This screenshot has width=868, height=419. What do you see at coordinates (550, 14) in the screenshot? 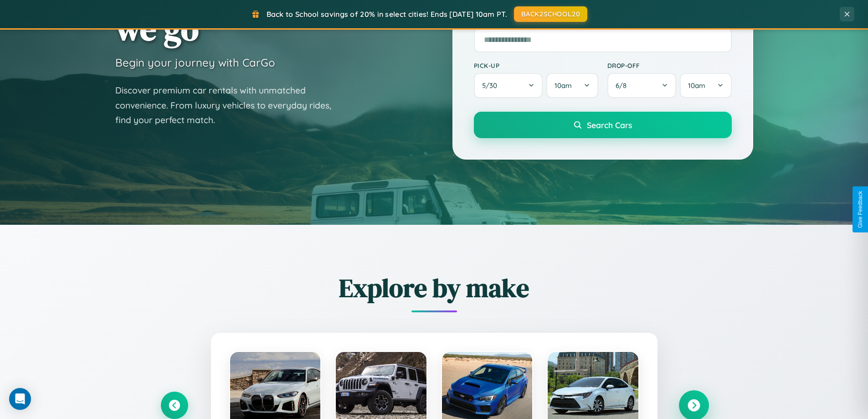
I see `button: BACK2SCHOOL20` at bounding box center [550, 14].